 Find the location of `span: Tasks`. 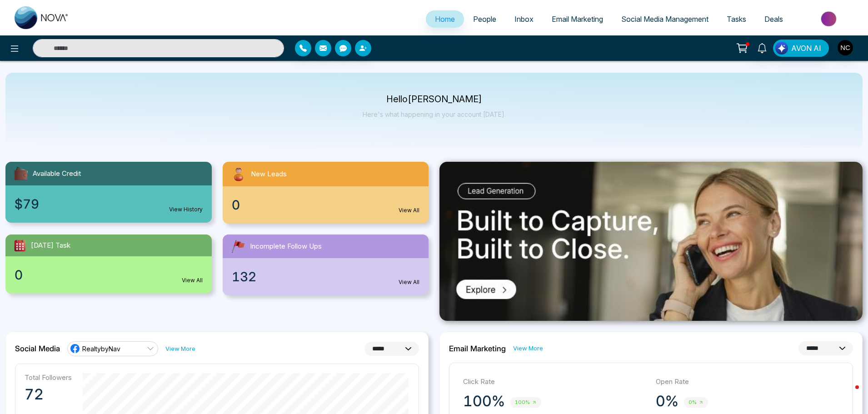

span: Tasks is located at coordinates (737, 19).